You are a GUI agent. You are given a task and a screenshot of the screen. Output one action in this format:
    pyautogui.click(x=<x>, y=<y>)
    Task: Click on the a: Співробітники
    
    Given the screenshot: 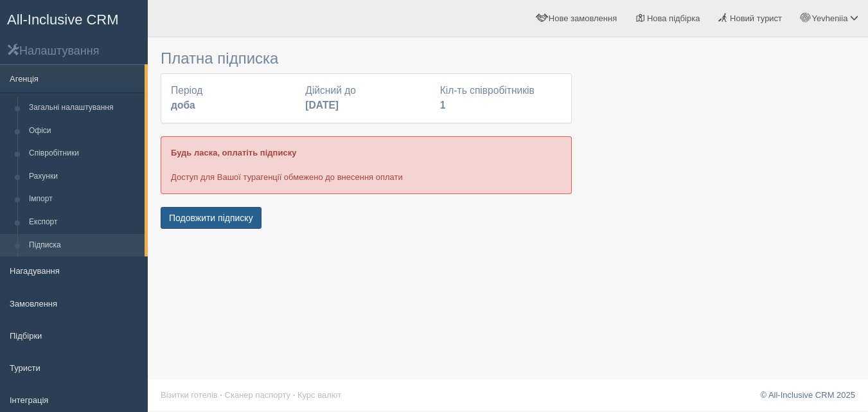 What is the action you would take?
    pyautogui.click(x=83, y=153)
    